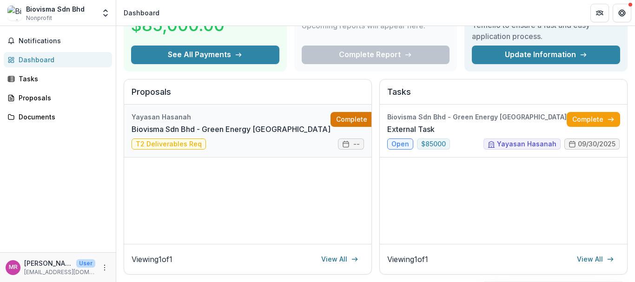 The height and width of the screenshot is (282, 635). I want to click on a: Update Information, so click(546, 55).